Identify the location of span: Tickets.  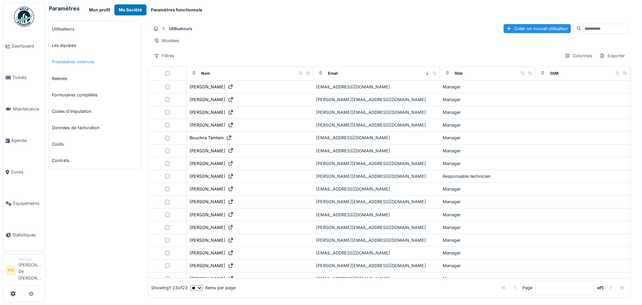
(27, 77).